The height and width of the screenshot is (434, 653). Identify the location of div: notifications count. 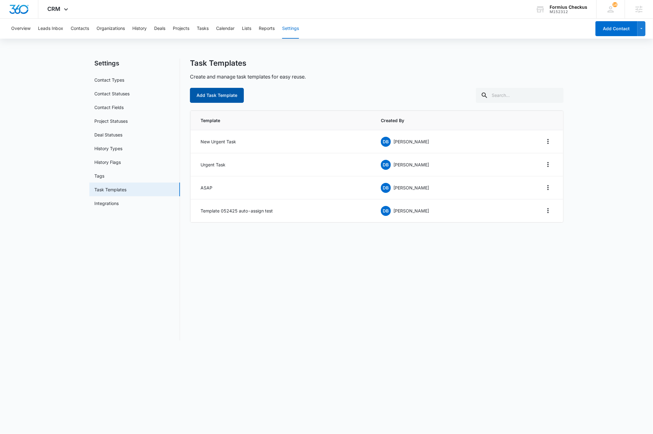
(615, 5).